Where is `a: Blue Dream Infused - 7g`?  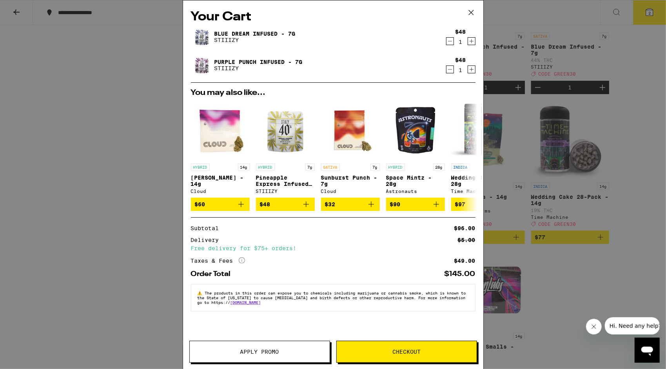 a: Blue Dream Infused - 7g is located at coordinates (255, 34).